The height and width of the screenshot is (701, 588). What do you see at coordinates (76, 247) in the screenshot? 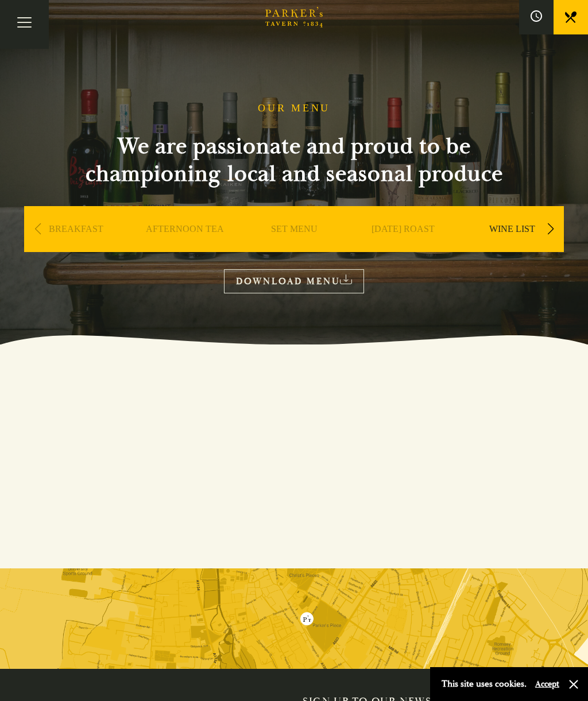
I see `div: 1 / 9` at bounding box center [76, 247].